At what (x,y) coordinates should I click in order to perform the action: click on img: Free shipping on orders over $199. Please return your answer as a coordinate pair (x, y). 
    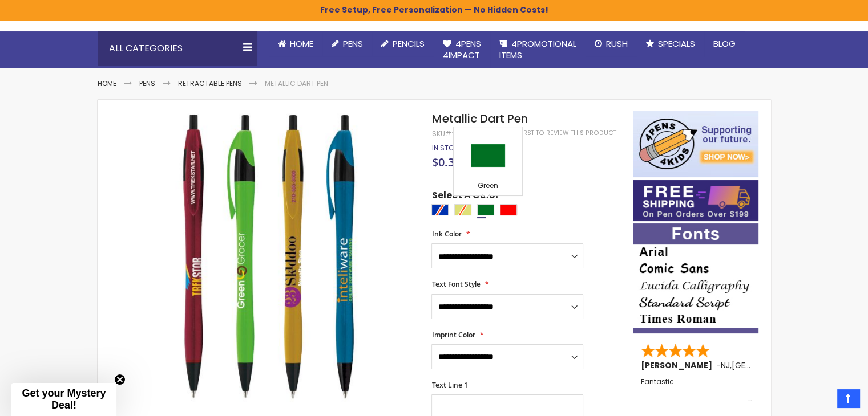
    Looking at the image, I should click on (696, 201).